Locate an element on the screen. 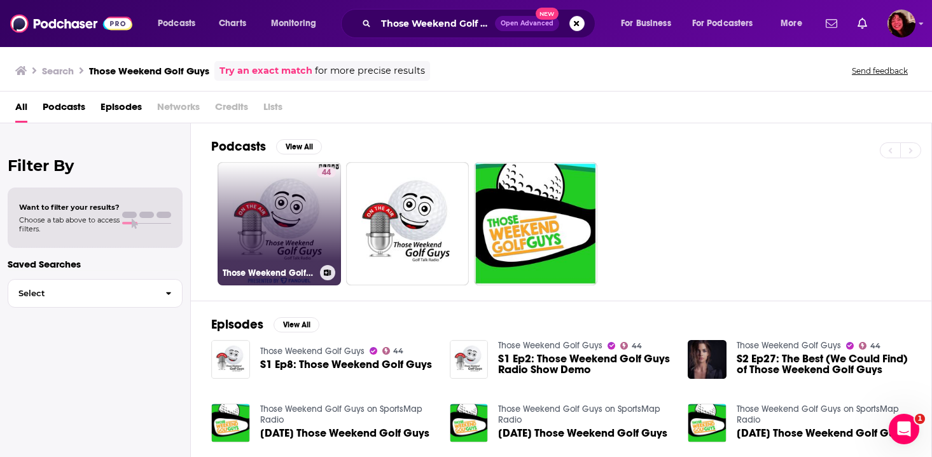 This screenshot has width=932, height=457. div: Search podcasts, credits, & more... is located at coordinates (480, 24).